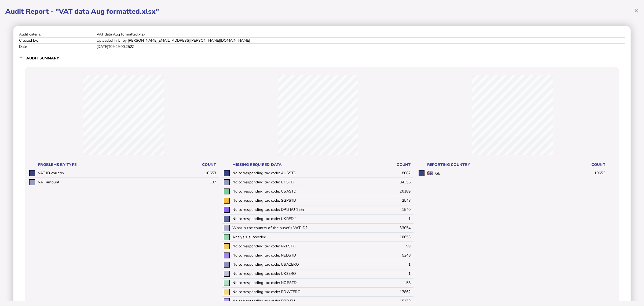 This screenshot has height=306, width=644. What do you see at coordinates (307, 228) in the screenshot?
I see `td: What is the country of the buyer's VAT ID?` at bounding box center [307, 228].